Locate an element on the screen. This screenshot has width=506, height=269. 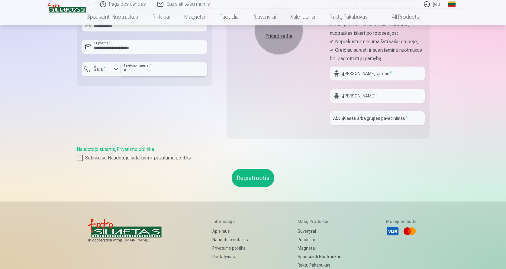
div: Pridėti selfie is located at coordinates (279, 36).